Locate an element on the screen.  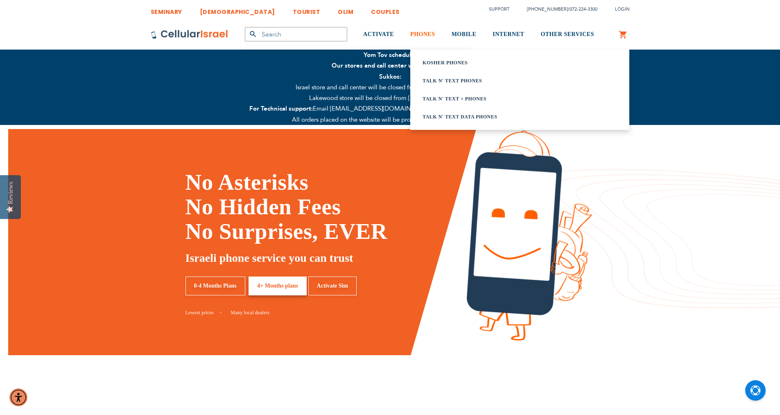
a: 072-224-3300 is located at coordinates (583, 9).